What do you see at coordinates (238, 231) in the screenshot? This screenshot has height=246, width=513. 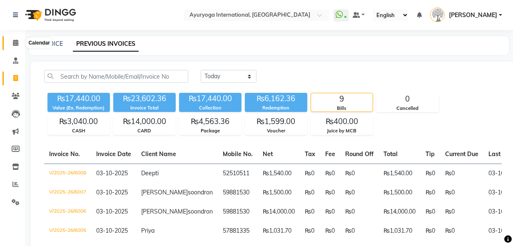 I see `td: 57881335` at bounding box center [238, 231].